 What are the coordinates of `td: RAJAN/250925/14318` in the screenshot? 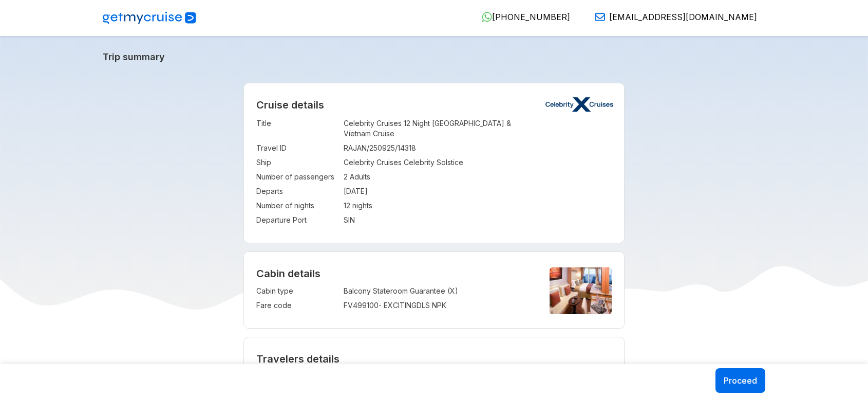 It's located at (478, 148).